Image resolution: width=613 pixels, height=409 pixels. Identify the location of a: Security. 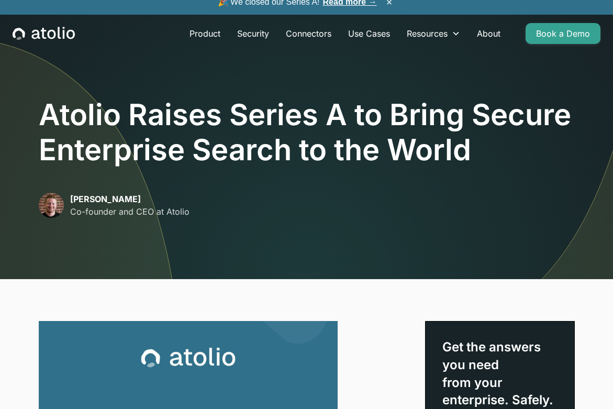
(253, 33).